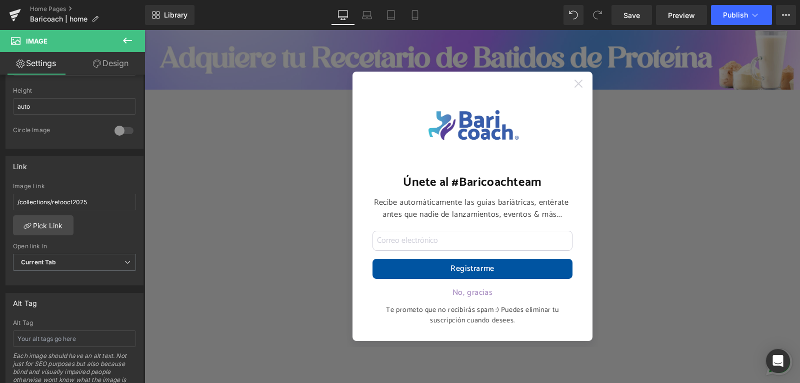 This screenshot has height=383, width=800. What do you see at coordinates (328, 263) in the screenshot?
I see `div: No, gracias` at bounding box center [328, 263].